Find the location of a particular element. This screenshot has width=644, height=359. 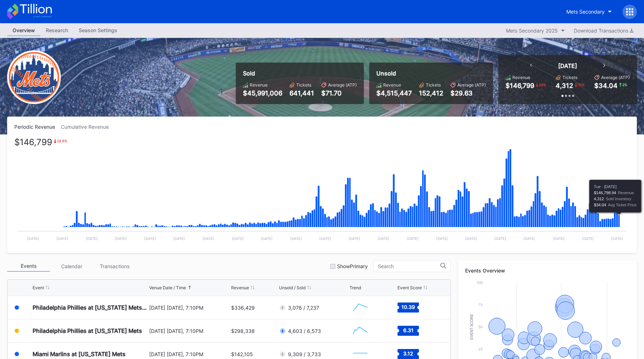

div: 4,312 is located at coordinates (565, 85).